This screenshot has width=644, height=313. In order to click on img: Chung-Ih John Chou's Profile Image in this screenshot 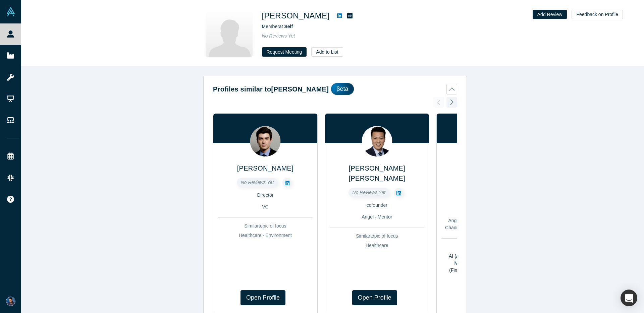, I will do `click(377, 141)`.